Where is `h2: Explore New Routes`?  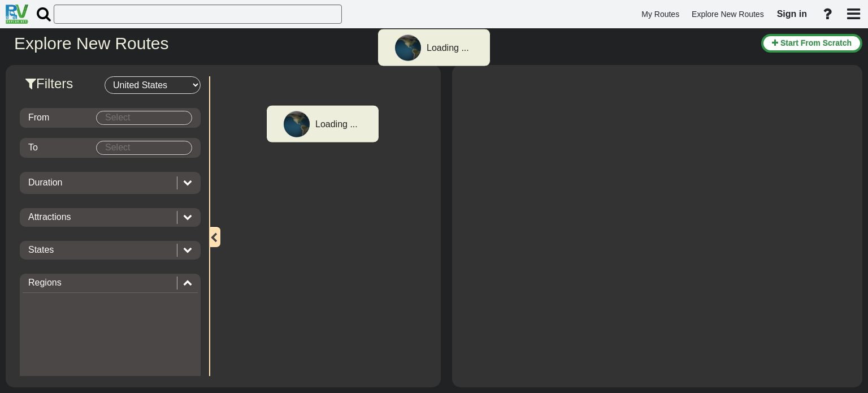
h2: Explore New Routes is located at coordinates (383, 43).